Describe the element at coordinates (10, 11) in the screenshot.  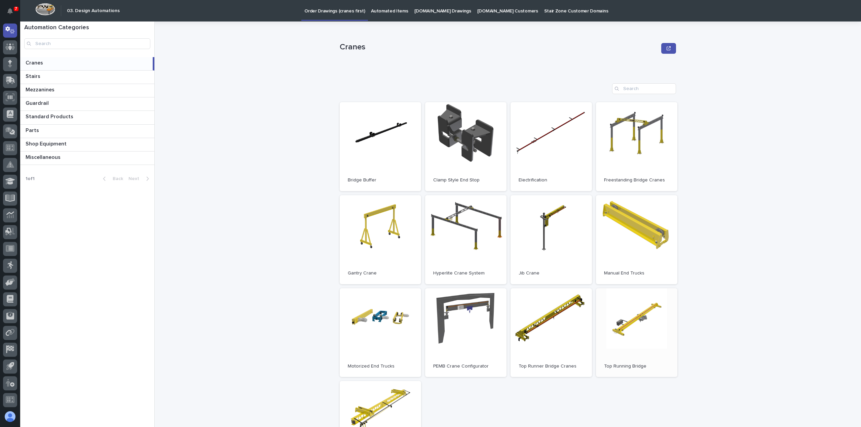
I see `button: Notifications` at that location.